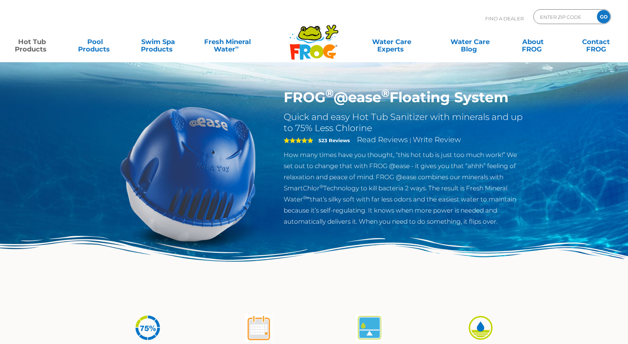 The image size is (628, 344). I want to click on a: PoolProducts, so click(95, 42).